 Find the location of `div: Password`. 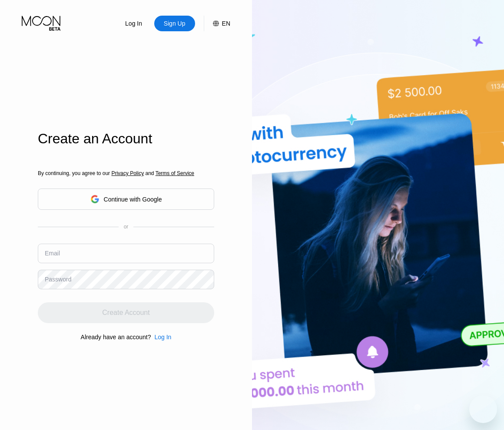

div: Password is located at coordinates (58, 279).